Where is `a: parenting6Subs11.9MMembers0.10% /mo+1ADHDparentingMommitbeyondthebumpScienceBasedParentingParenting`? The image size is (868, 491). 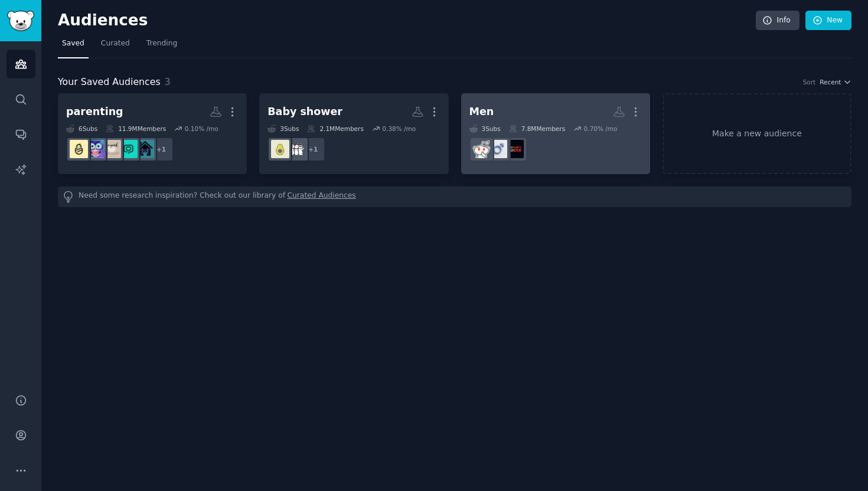 a: parenting6Subs11.9MMembers0.10% /mo+1ADHDparentingMommitbeyondthebumpScienceBasedParentingParenting is located at coordinates (152, 133).